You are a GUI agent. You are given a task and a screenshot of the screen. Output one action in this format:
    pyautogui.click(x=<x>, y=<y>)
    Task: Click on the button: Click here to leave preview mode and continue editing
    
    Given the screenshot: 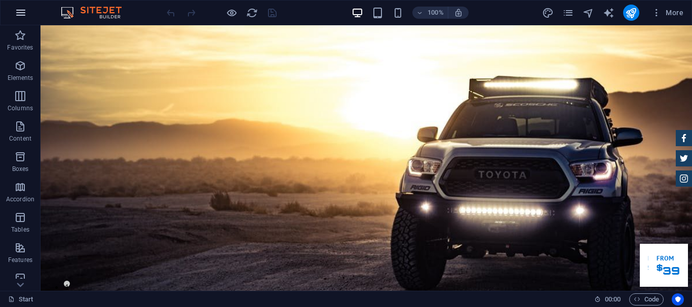 What is the action you would take?
    pyautogui.click(x=231, y=13)
    